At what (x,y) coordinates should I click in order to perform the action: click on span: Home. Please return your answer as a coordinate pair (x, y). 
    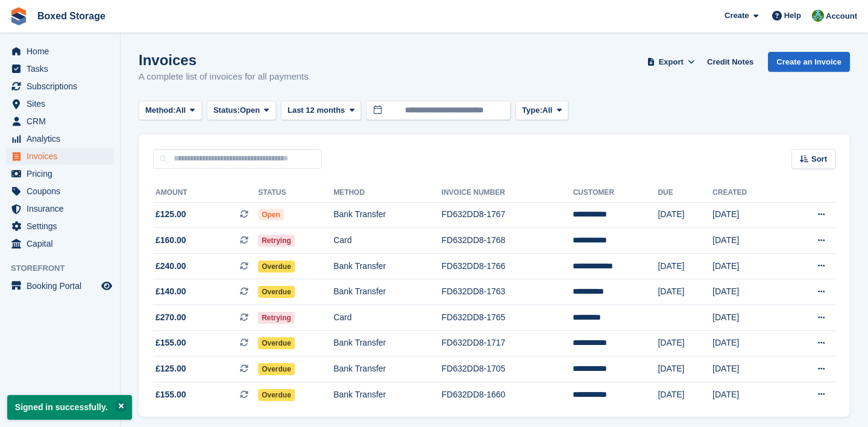
    Looking at the image, I should click on (63, 51).